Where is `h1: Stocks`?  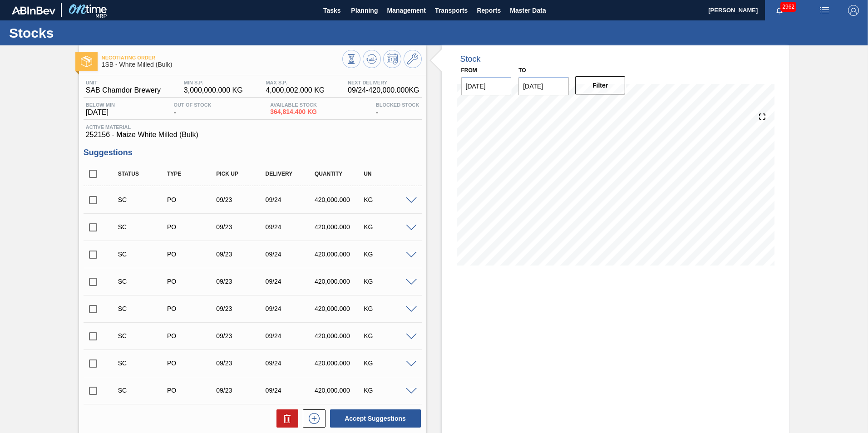 h1: Stocks is located at coordinates (89, 33).